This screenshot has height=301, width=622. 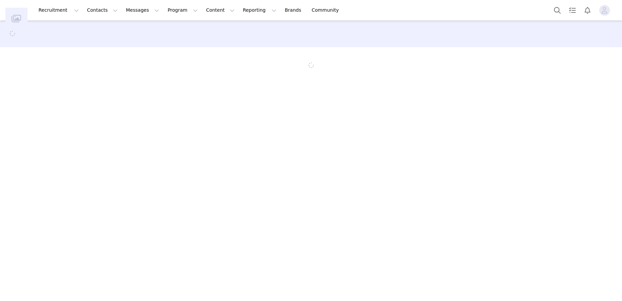 What do you see at coordinates (557, 10) in the screenshot?
I see `button: Search` at bounding box center [557, 10].